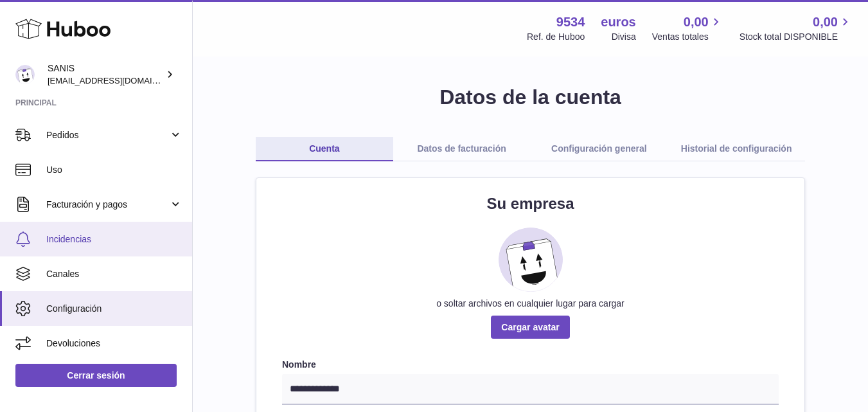 The width and height of the screenshot is (868, 412). I want to click on a: 0,00 Ventas totales, so click(687, 28).